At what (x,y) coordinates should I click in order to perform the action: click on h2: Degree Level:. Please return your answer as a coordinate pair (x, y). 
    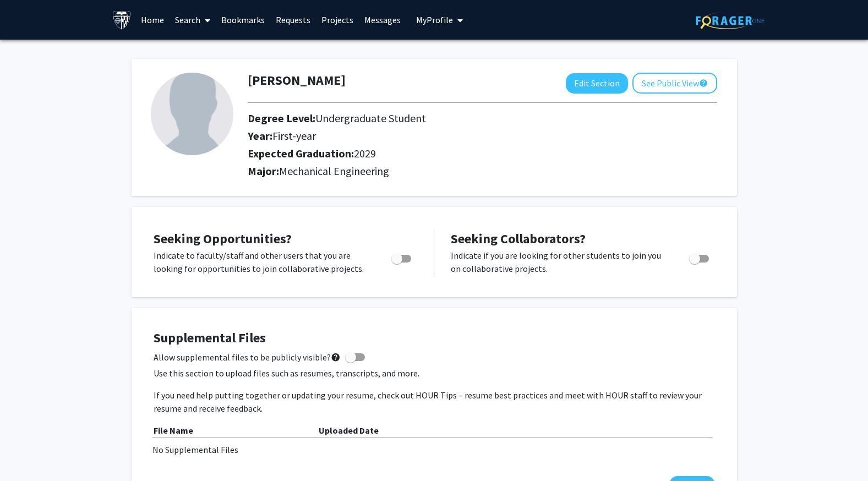
    Looking at the image, I should click on (451, 118).